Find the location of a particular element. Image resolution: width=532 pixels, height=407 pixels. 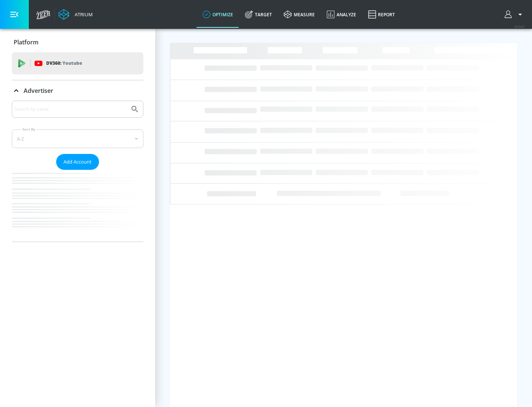

button: Add Account is located at coordinates (77, 162).